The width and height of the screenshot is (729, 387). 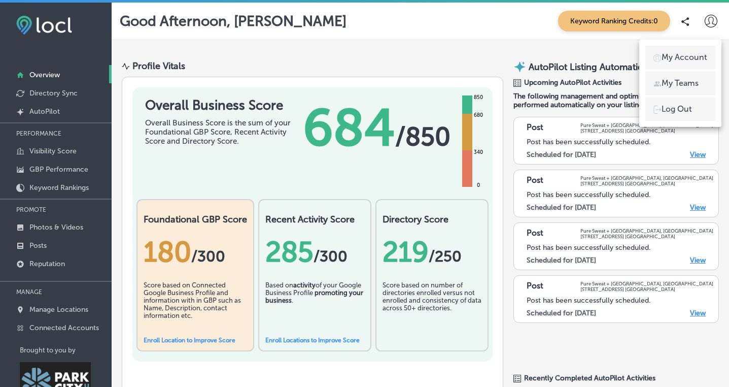 I want to click on p: Brought to you by, so click(x=65, y=350).